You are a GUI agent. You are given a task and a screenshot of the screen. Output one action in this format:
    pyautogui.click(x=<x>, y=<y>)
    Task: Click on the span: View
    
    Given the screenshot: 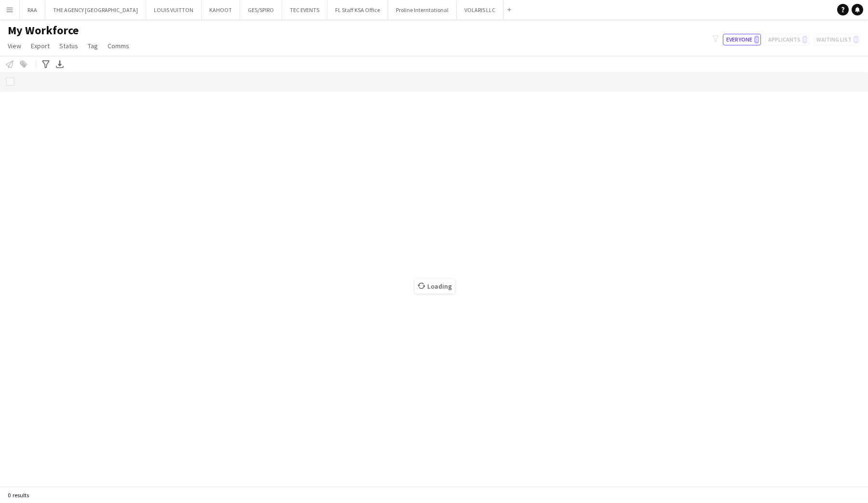 What is the action you would take?
    pyautogui.click(x=14, y=46)
    